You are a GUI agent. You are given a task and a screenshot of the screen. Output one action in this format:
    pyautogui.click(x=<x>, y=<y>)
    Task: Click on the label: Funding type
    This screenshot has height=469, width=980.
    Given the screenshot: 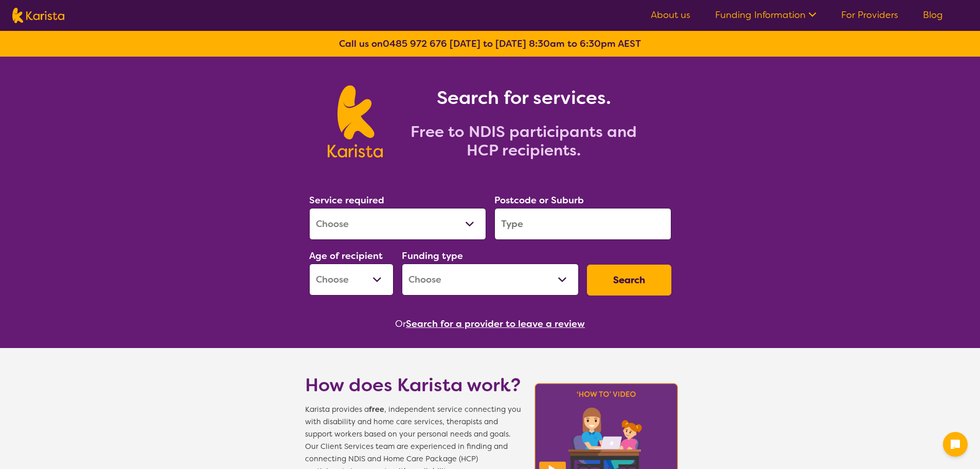 What is the action you would take?
    pyautogui.click(x=432, y=256)
    